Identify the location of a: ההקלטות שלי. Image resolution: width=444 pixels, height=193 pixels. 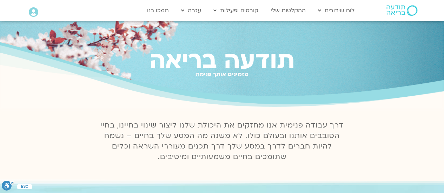
(288, 11).